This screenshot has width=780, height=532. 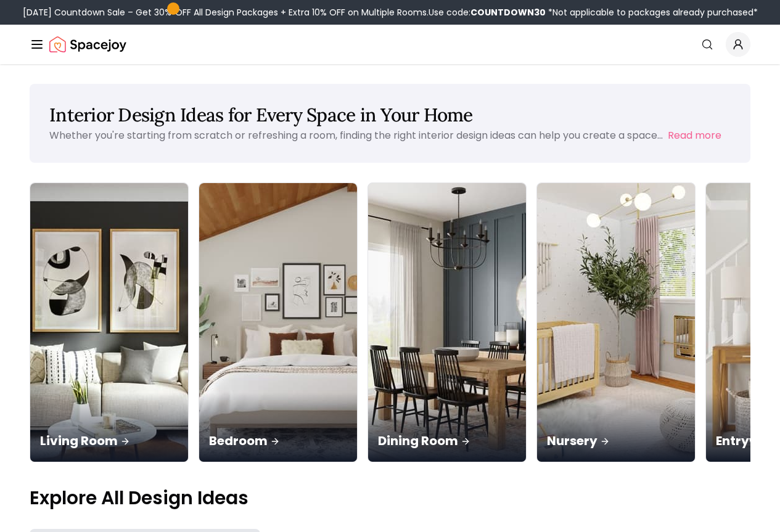 I want to click on p: Bedroom, so click(x=278, y=441).